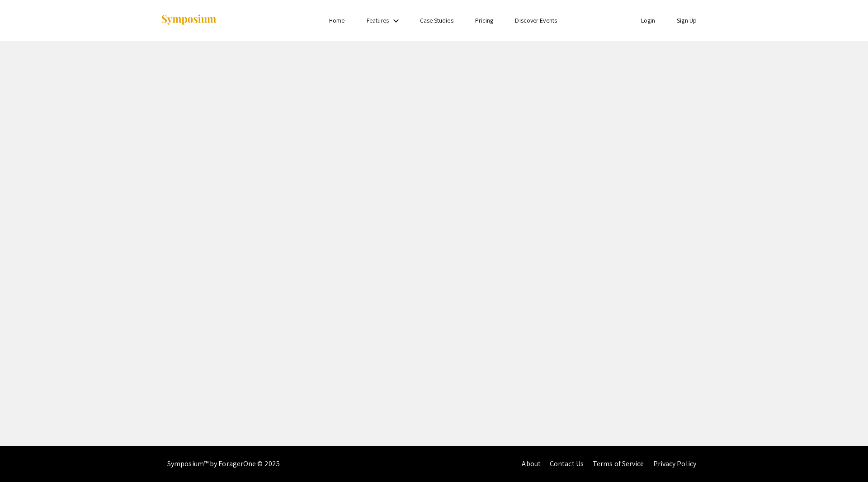 This screenshot has height=482, width=868. Describe the element at coordinates (396, 21) in the screenshot. I see `mat-icon: Expand Features list` at that location.